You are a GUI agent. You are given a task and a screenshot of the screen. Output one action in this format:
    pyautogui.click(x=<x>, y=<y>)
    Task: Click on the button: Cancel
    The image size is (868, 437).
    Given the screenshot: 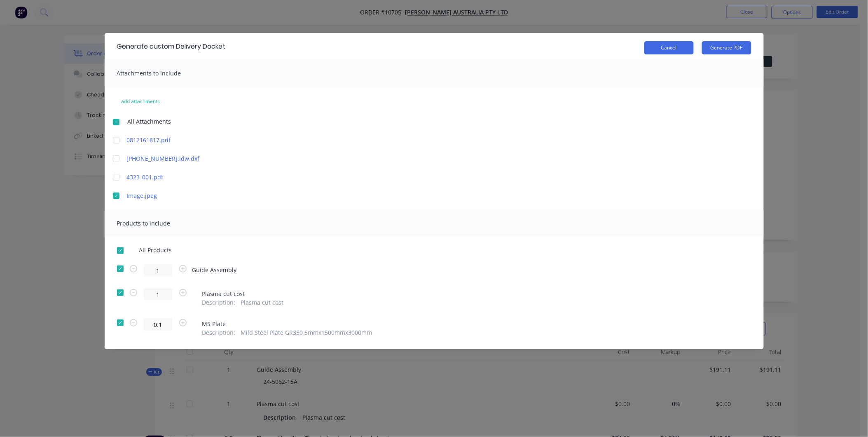 What is the action you would take?
    pyautogui.click(x=669, y=48)
    